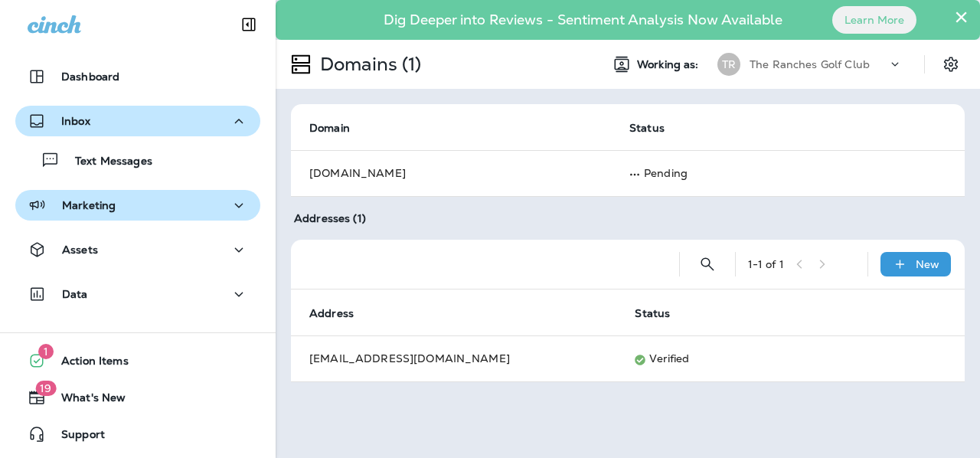 This screenshot has height=458, width=980. Describe the element at coordinates (583, 20) in the screenshot. I see `p: Dig Deeper into Reviews - Sentiment Analysis Now Available` at that location.